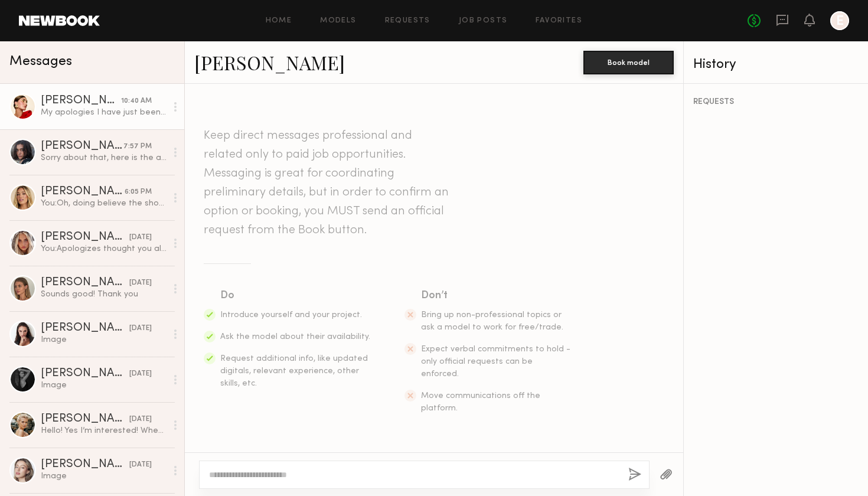 The image size is (868, 496). Describe the element at coordinates (483, 20) in the screenshot. I see `a: Job Posts` at that location.